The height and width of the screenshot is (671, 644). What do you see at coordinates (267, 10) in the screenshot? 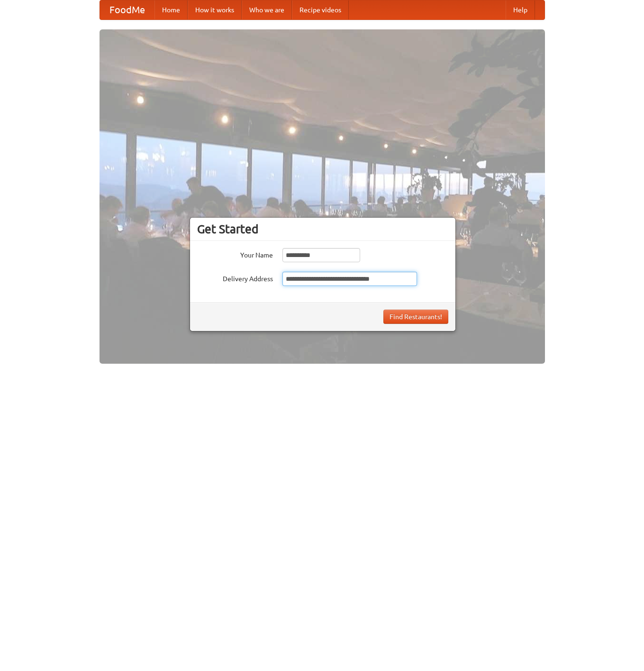
I see `a: Who we are` at bounding box center [267, 10].